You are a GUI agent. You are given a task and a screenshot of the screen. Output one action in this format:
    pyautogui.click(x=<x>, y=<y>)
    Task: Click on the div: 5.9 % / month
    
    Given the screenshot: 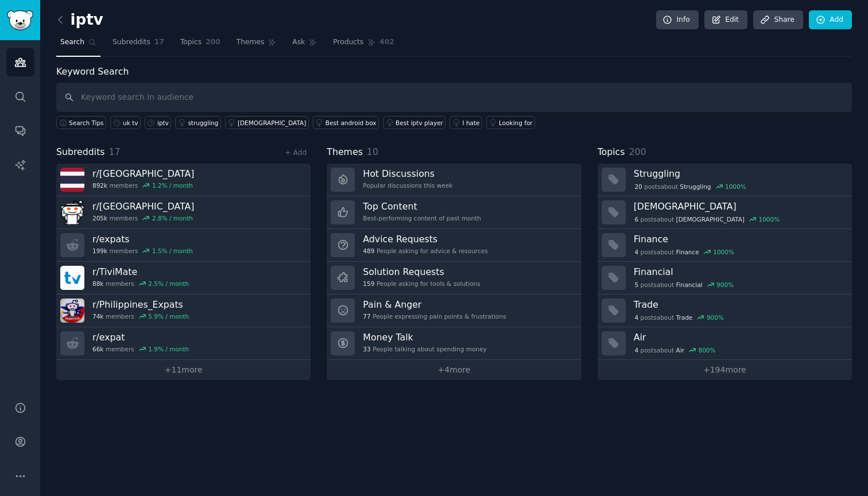 What is the action you would take?
    pyautogui.click(x=168, y=316)
    